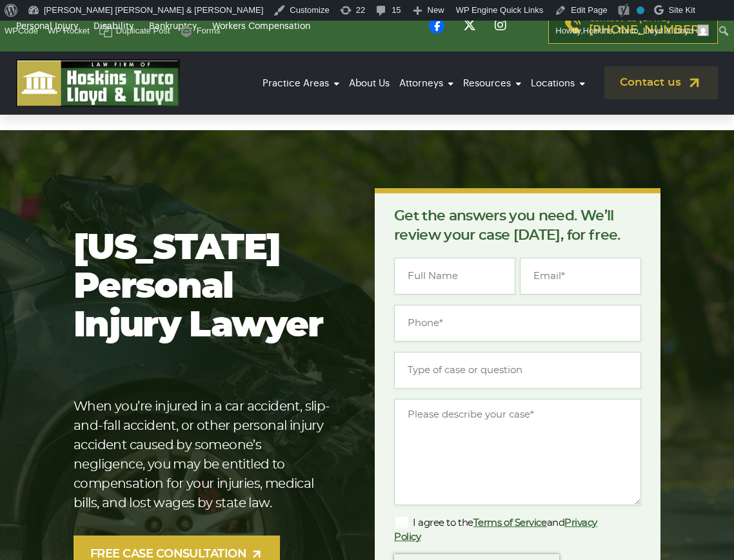  What do you see at coordinates (581, 276) in the screenshot?
I see `input: Email*` at bounding box center [581, 276].